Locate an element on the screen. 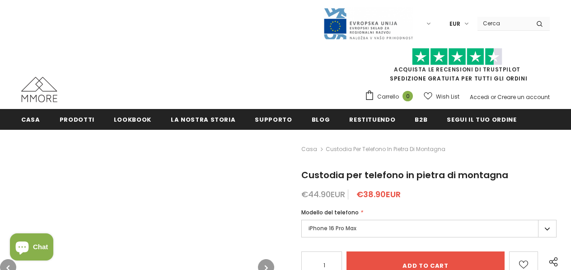  a: B2B is located at coordinates (421, 119).